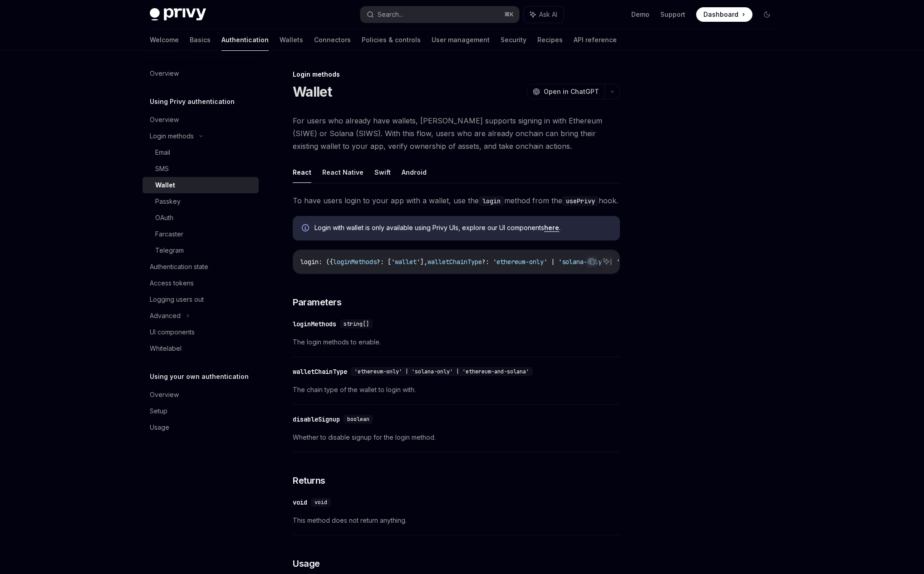 Image resolution: width=924 pixels, height=574 pixels. I want to click on span: Open in ChatGPT, so click(571, 92).